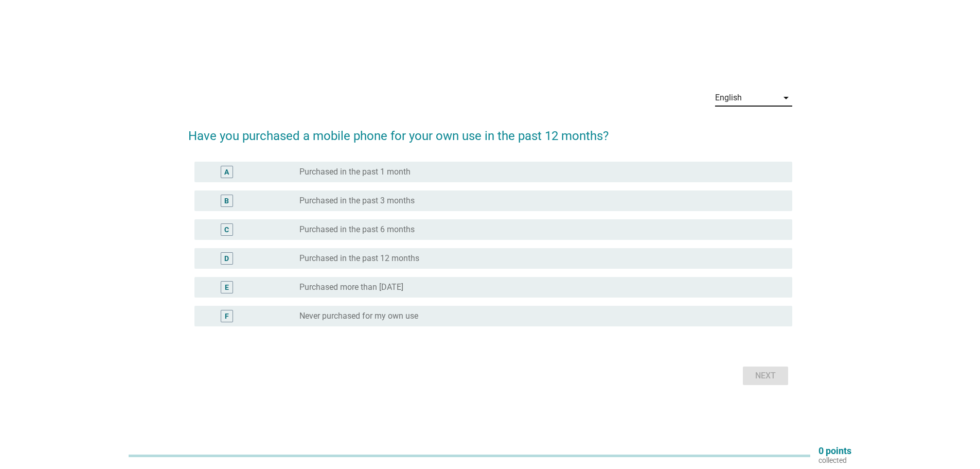 The height and width of the screenshot is (469, 980). Describe the element at coordinates (227, 286) in the screenshot. I see `div: E` at that location.